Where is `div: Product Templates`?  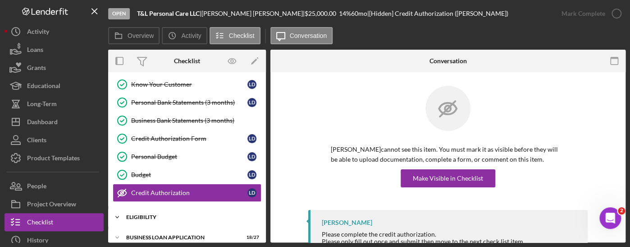 div: Product Templates is located at coordinates (53, 159).